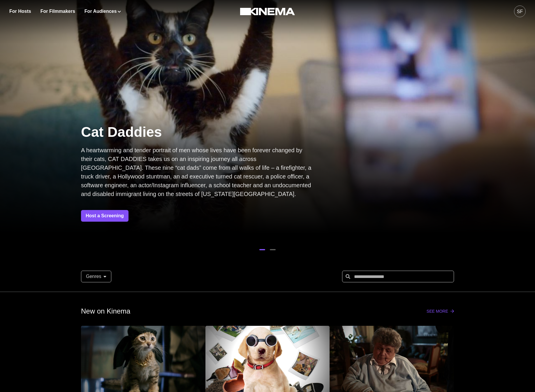  Describe the element at coordinates (105, 311) in the screenshot. I see `p: New on Kinema` at that location.